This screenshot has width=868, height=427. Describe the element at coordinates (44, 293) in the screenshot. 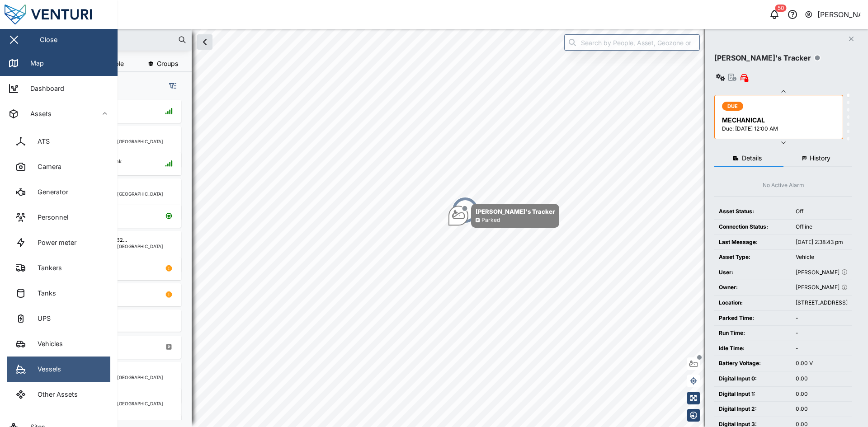

I see `div: Tanks` at that location.